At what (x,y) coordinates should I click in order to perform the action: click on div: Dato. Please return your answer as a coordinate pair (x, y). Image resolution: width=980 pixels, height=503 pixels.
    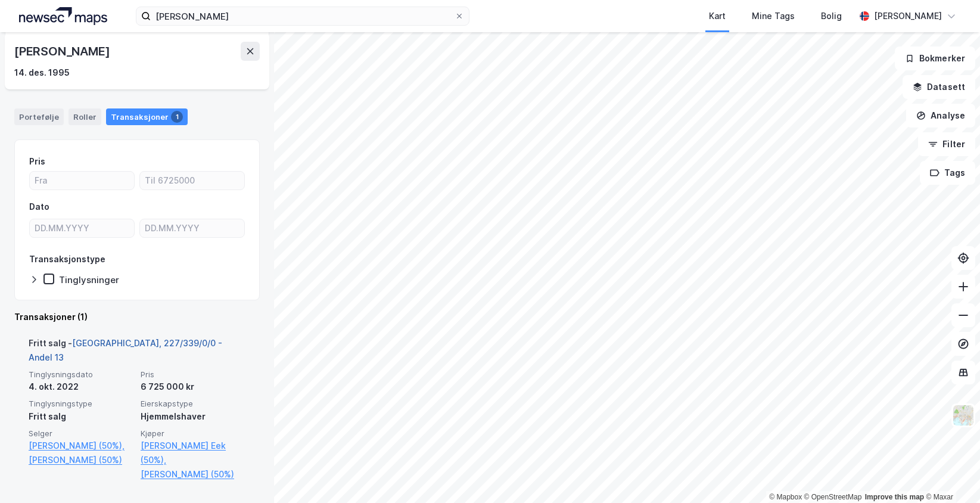
    Looking at the image, I should click on (40, 207).